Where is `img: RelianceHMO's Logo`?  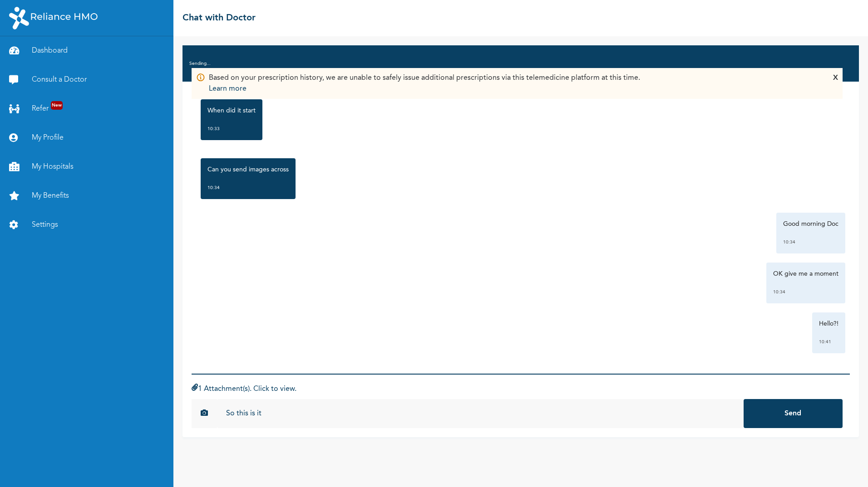
img: RelianceHMO's Logo is located at coordinates (53, 18).